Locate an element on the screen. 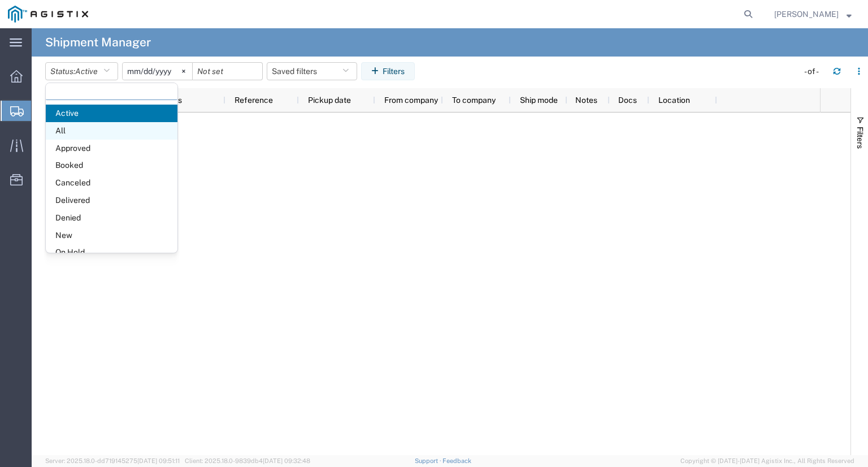 Image resolution: width=868 pixels, height=467 pixels. span: Ernest Ching is located at coordinates (807, 14).